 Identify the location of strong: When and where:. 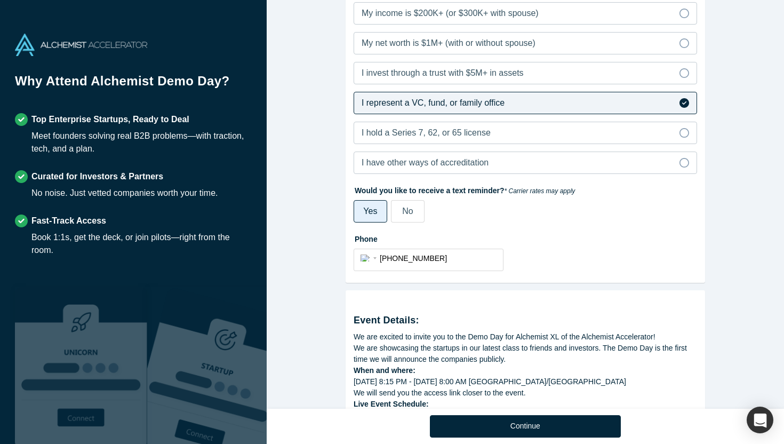
(384, 370).